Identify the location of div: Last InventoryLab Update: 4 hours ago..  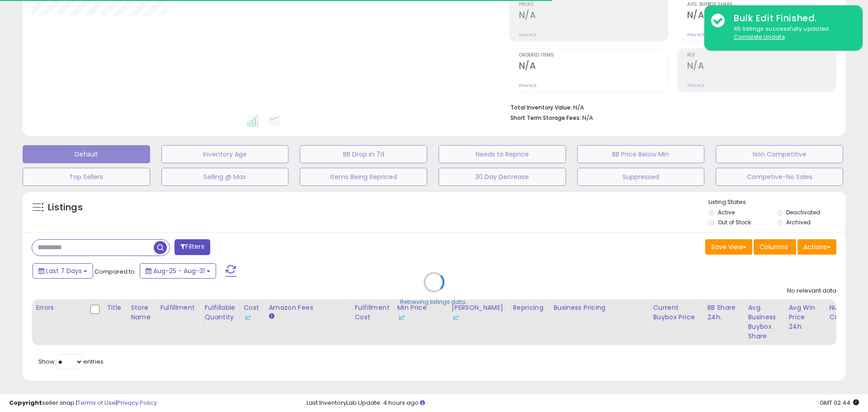
(583, 403).